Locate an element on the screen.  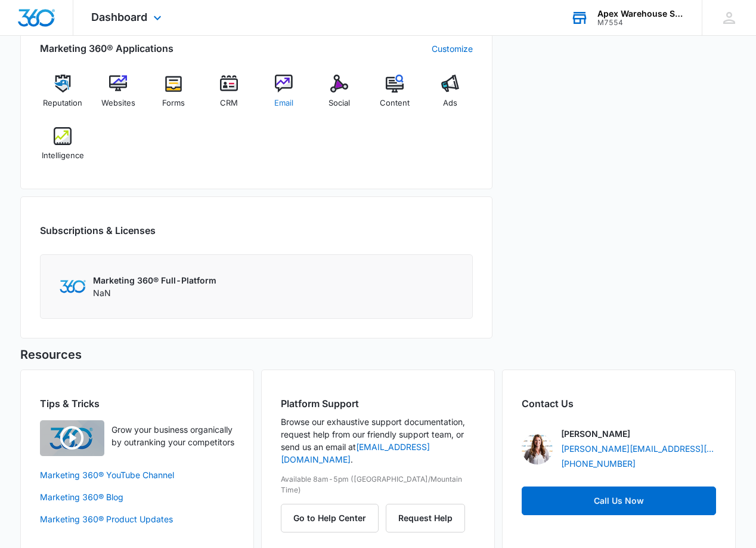
a: Forms is located at coordinates (174, 96).